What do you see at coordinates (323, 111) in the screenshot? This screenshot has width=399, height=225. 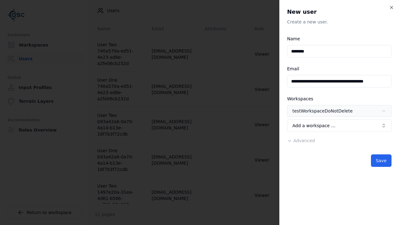 I see `div: testWorkspaceDoNotDelete` at bounding box center [323, 111].